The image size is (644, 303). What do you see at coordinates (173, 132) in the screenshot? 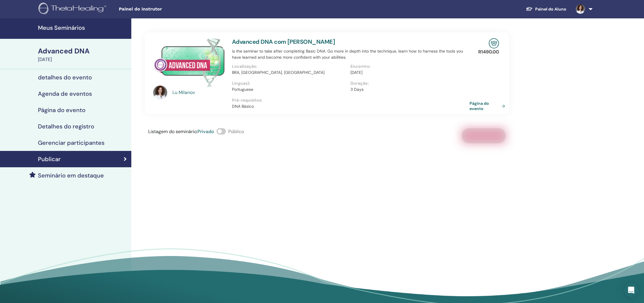
I see `span: Listagem do seminário :` at bounding box center [173, 132].